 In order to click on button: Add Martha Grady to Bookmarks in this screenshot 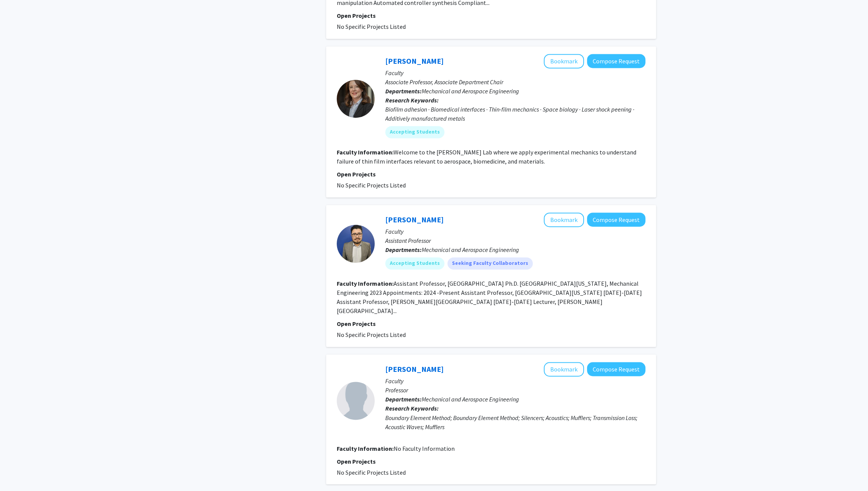, I will do `click(564, 61)`.